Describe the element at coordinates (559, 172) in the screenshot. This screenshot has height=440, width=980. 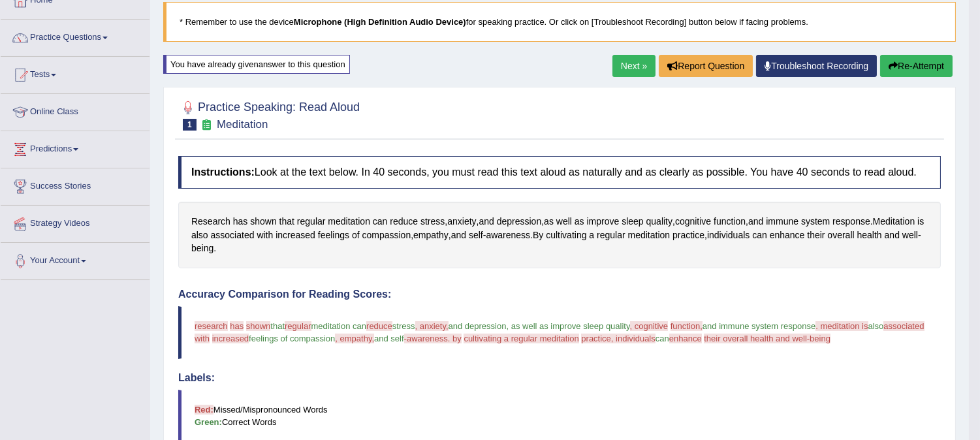
I see `h4: Look at the text below. In 40 seconds, you must read this text aloud as naturally and as clearly ...` at that location.